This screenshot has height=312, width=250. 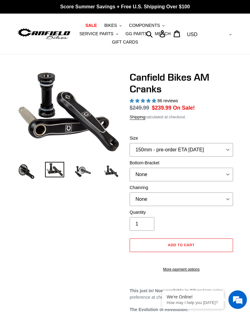 What do you see at coordinates (159, 310) in the screenshot?
I see `strong: The Evolution of Revolution.` at bounding box center [159, 310].